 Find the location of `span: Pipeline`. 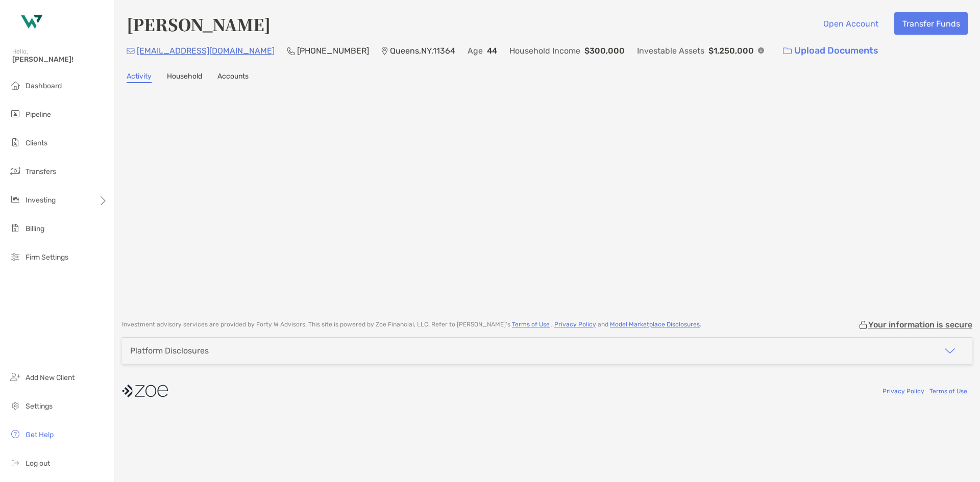

span: Pipeline is located at coordinates (38, 114).